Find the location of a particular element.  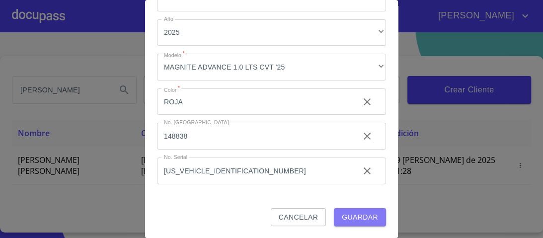

span: Guardar is located at coordinates (359, 217).